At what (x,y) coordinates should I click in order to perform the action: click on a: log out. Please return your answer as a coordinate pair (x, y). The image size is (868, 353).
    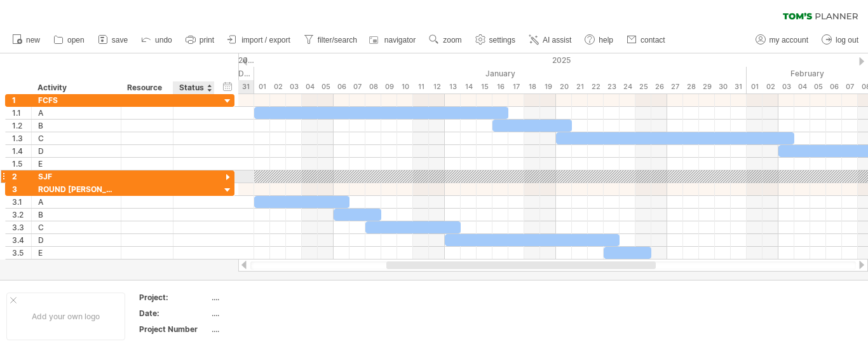
    Looking at the image, I should click on (841, 40).